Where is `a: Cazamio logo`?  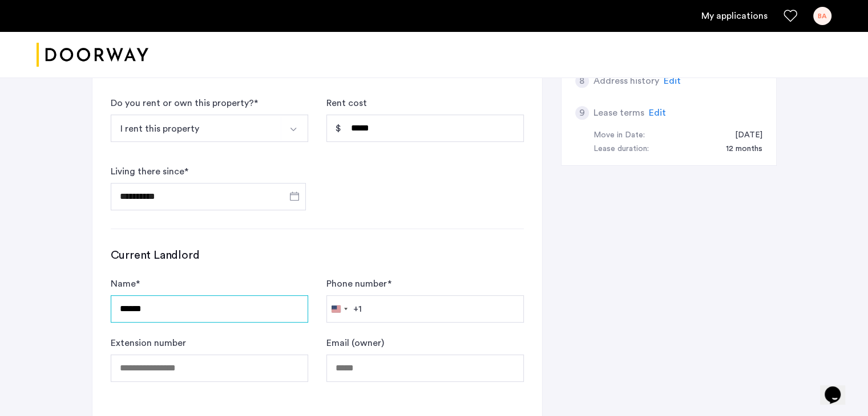 a: Cazamio logo is located at coordinates (93, 55).